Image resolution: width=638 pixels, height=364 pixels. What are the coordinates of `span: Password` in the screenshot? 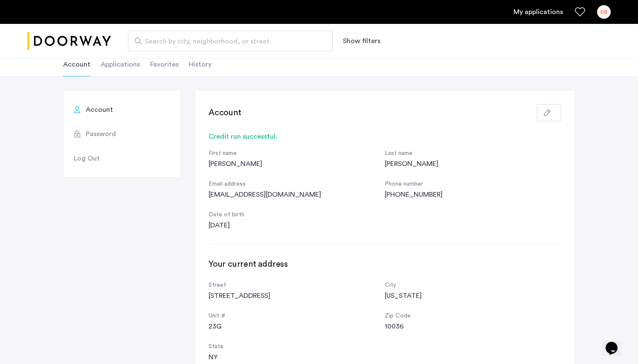 It's located at (101, 134).